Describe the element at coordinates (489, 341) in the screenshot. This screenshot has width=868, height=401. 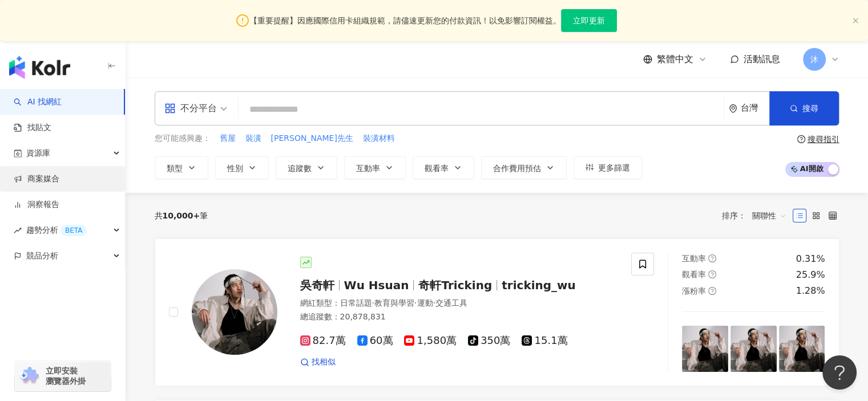
I see `span: 350萬` at that location.